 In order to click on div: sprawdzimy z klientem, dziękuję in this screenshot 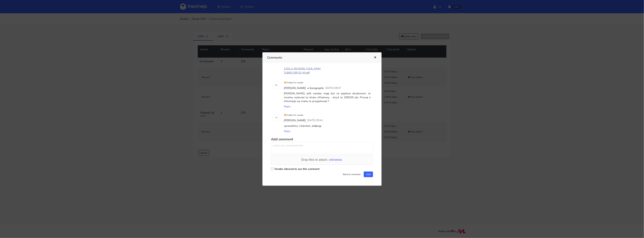, I will do `click(327, 126)`.